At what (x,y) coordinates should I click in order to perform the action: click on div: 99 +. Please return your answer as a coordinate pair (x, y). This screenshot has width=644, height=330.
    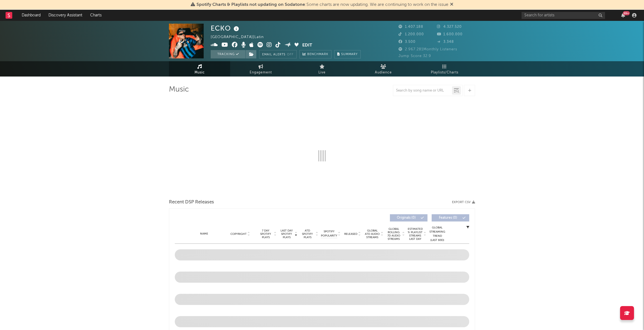
    Looking at the image, I should click on (626, 13).